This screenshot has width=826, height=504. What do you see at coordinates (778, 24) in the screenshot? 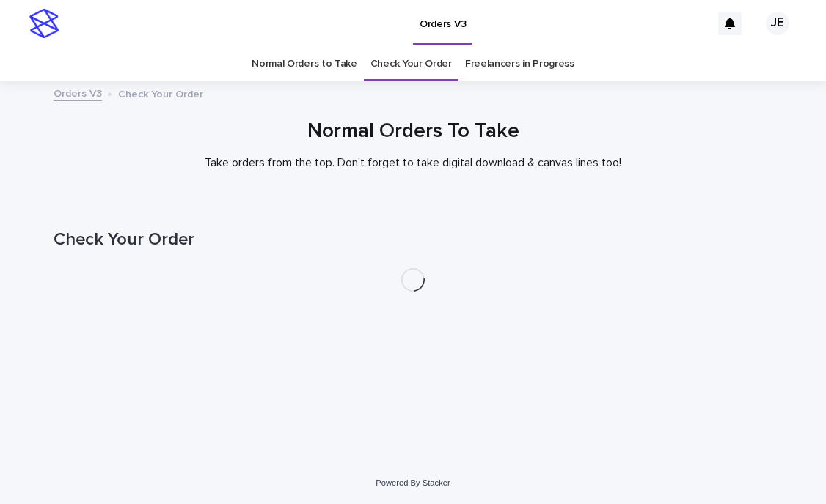
I see `div: JE` at bounding box center [778, 24].